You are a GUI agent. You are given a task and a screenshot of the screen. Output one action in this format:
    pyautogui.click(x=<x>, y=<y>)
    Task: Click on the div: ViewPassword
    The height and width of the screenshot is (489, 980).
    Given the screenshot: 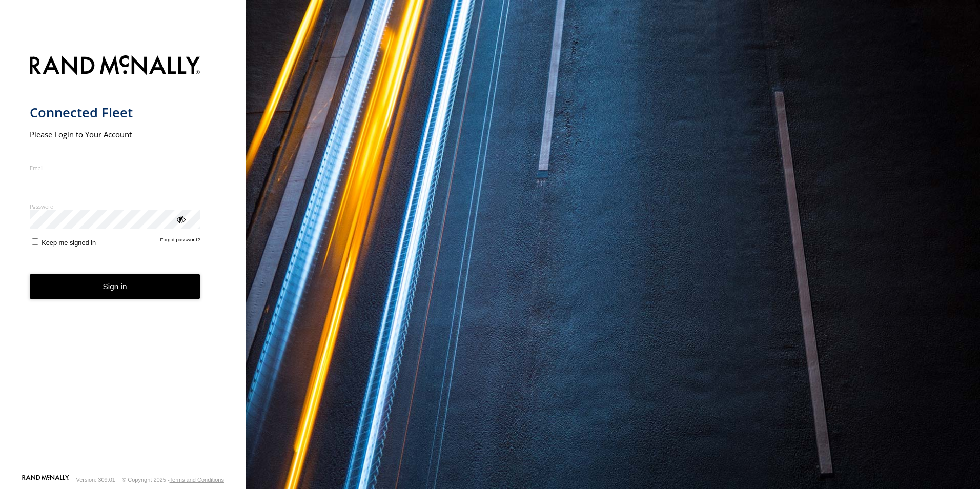 What is the action you would take?
    pyautogui.click(x=181, y=219)
    